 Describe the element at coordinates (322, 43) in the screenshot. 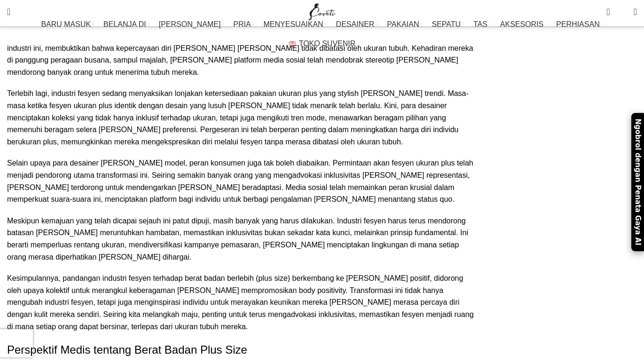

I see `a: TOKO SUVENIR` at that location.